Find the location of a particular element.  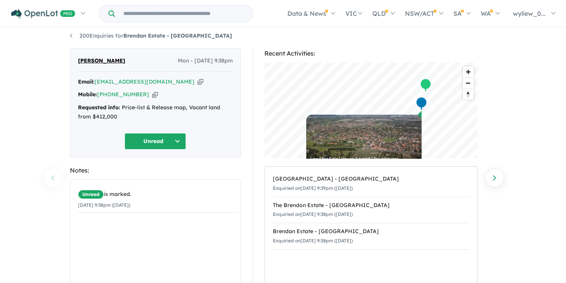

button: Zoom in is located at coordinates (468, 72).